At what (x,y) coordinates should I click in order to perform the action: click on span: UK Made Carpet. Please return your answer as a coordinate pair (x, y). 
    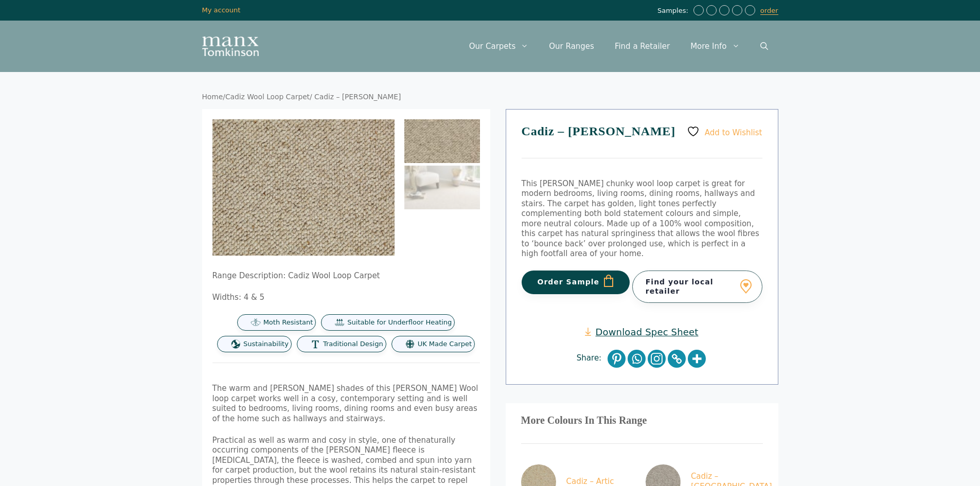
    Looking at the image, I should click on (444, 344).